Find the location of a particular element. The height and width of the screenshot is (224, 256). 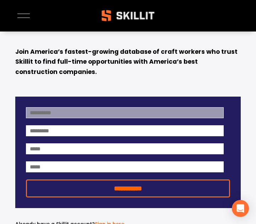

img: Skillit is located at coordinates (128, 16).